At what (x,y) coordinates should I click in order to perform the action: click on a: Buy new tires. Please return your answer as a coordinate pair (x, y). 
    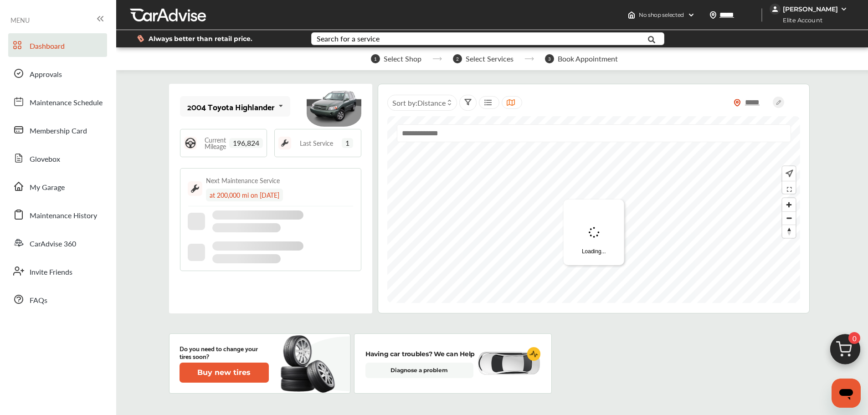
    Looking at the image, I should click on (225, 373).